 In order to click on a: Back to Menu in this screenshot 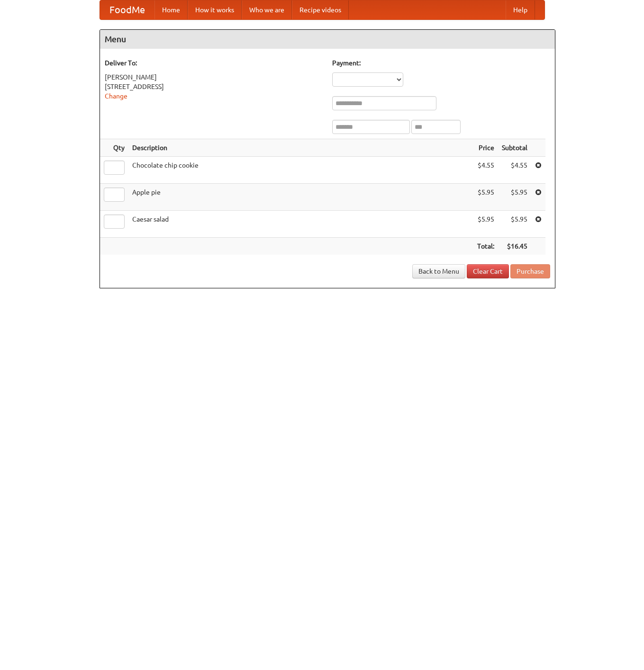, I will do `click(439, 272)`.